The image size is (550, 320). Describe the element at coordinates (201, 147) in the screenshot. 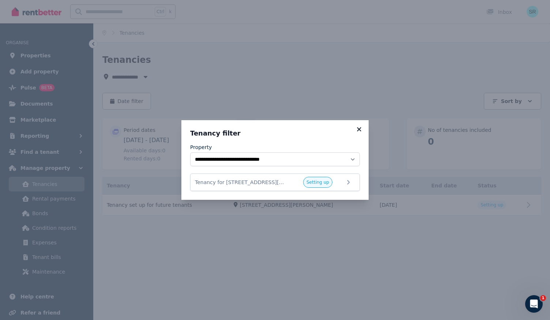

I see `label: Property` at that location.